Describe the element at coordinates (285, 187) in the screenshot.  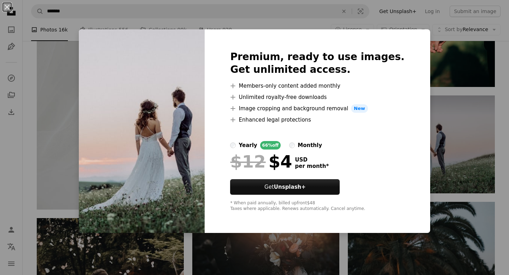
I see `button: GetUnsplash+` at that location.